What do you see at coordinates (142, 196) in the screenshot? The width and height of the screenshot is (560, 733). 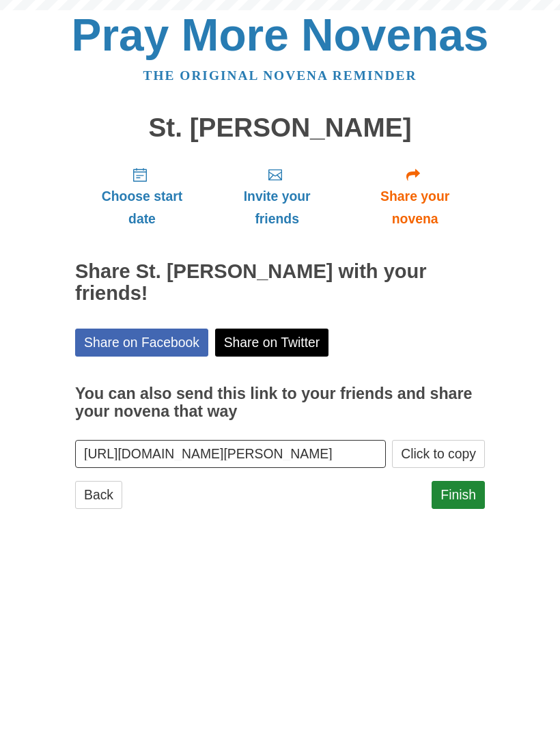 I see `a: Choose start date` at bounding box center [142, 196].